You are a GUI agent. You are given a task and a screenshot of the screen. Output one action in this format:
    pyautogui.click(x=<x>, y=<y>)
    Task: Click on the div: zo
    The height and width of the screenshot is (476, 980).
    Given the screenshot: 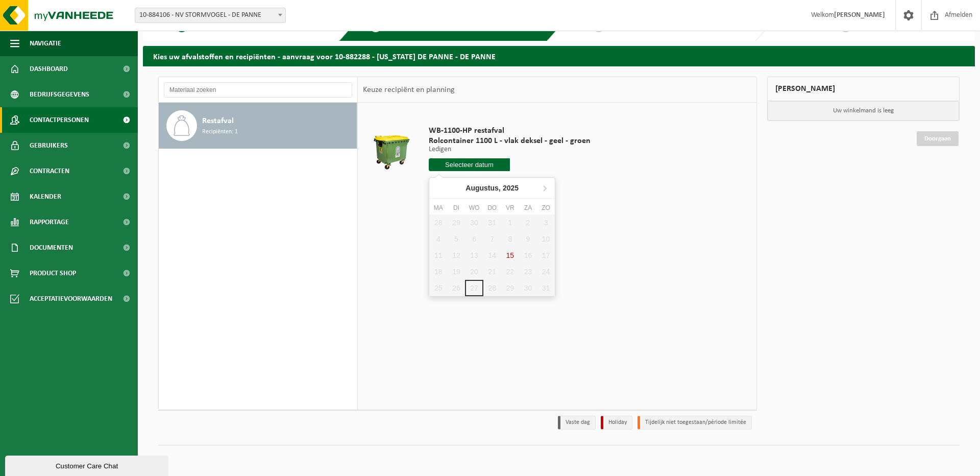 What is the action you would take?
    pyautogui.click(x=546, y=208)
    